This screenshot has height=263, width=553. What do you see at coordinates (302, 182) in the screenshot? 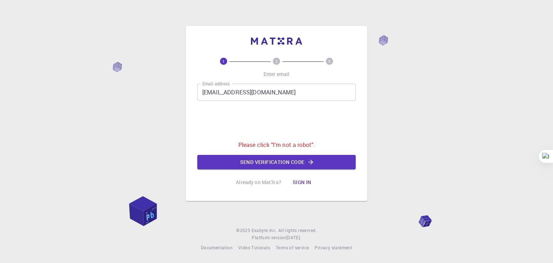
I see `a: Sign in` at bounding box center [302, 182].